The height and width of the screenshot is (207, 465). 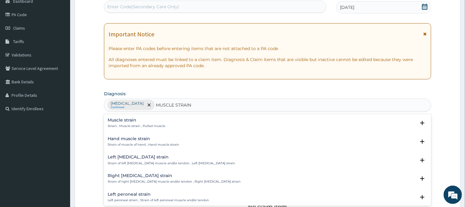 I want to click on h4: Left peroneal strain, so click(x=158, y=194).